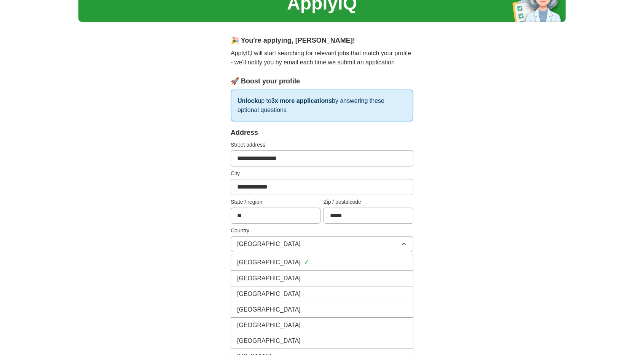 The width and height of the screenshot is (644, 355). What do you see at coordinates (322, 145) in the screenshot?
I see `label: Street address` at bounding box center [322, 145].